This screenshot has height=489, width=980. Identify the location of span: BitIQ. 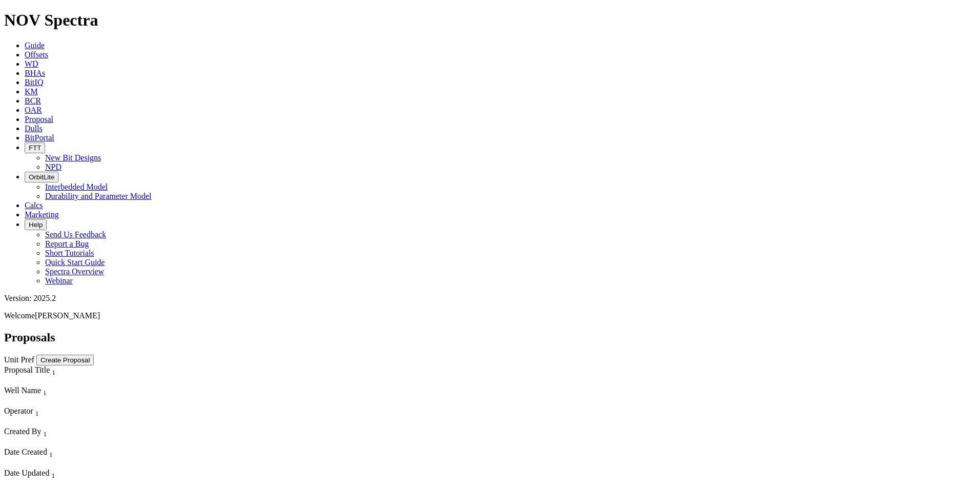
(34, 82).